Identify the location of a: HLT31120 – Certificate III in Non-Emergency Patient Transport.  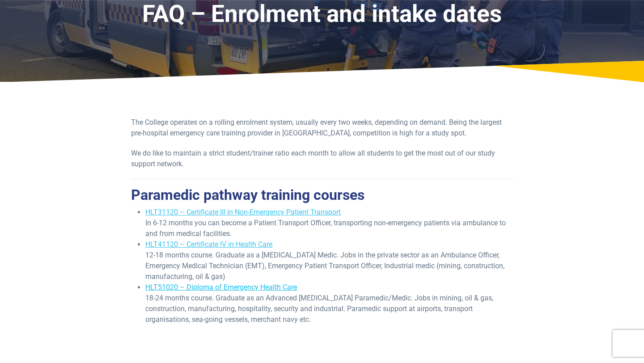
(243, 212).